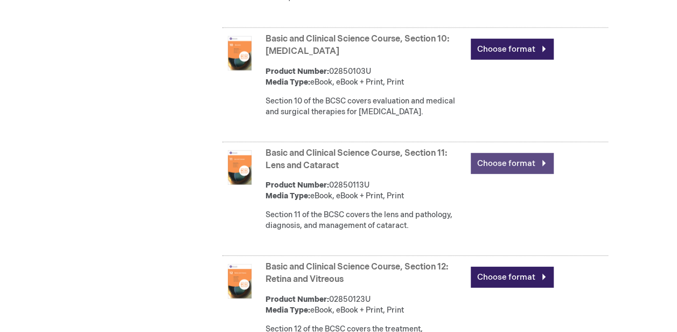 This screenshot has width=677, height=332. What do you see at coordinates (365, 305) in the screenshot?
I see `div: 02850123U eBook, eBook + Print, Print` at bounding box center [365, 305].